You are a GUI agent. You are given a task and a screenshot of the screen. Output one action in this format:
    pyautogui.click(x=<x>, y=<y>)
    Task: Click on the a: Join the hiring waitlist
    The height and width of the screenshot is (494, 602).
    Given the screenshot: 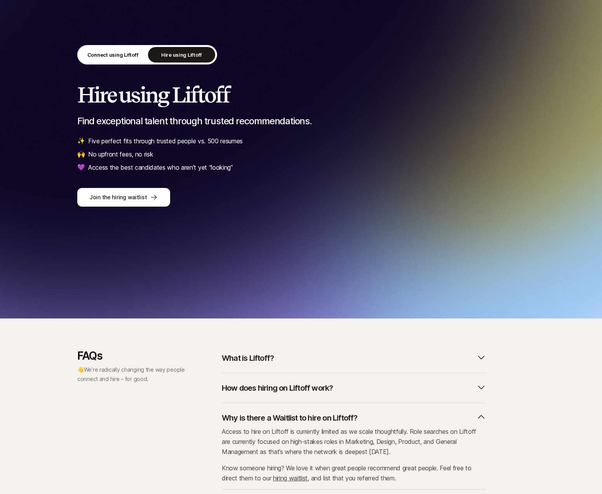 What is the action you would take?
    pyautogui.click(x=301, y=197)
    